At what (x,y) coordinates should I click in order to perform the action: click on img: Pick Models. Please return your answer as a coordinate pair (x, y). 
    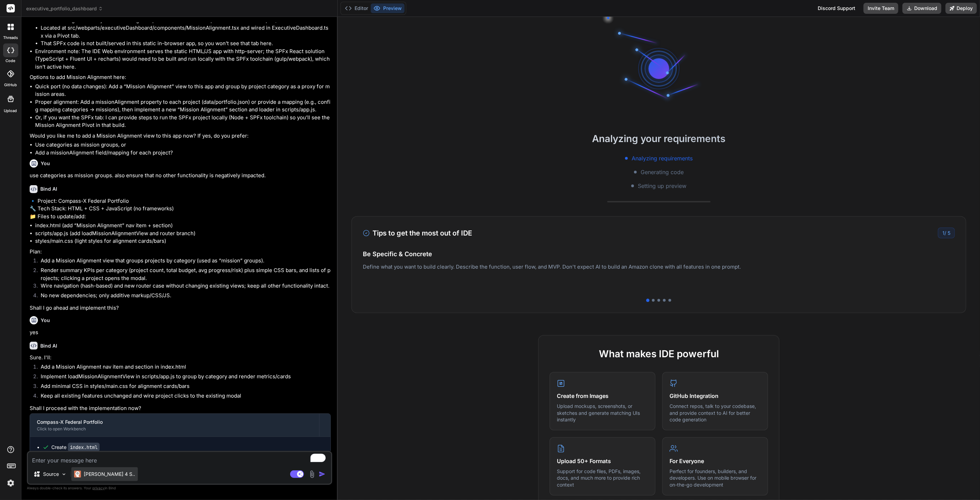
    Looking at the image, I should click on (64, 475).